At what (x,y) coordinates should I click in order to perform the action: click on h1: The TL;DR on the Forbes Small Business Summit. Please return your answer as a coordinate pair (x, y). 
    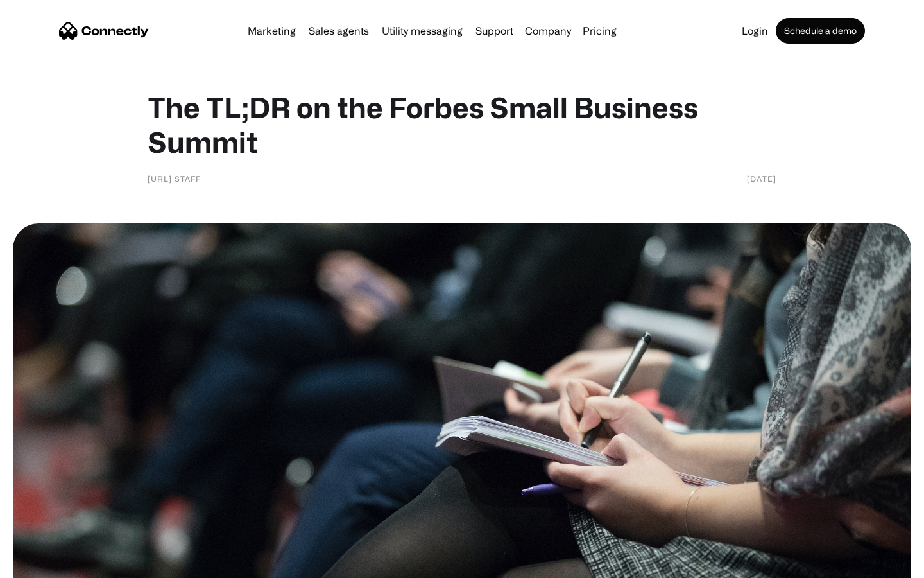
    Looking at the image, I should click on (462, 125).